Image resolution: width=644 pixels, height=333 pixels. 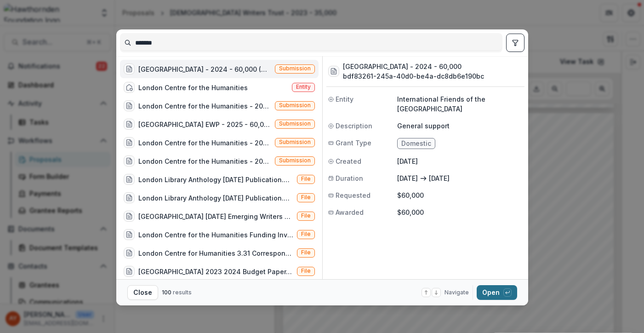 I want to click on div: London Centre for the Humanities - 2024 - 50,000 (General support), so click(x=205, y=161).